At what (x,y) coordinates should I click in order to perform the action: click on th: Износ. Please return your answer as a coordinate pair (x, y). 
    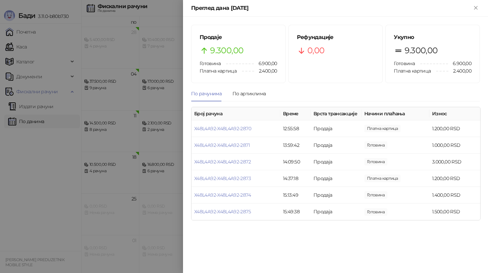
    Looking at the image, I should click on (455, 113).